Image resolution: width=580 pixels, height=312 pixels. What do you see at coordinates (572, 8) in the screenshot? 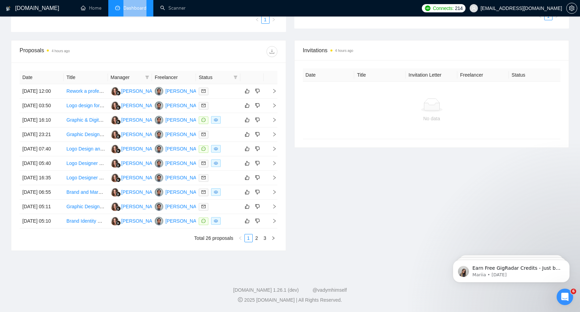
I see `span: setting` at bounding box center [572, 8].